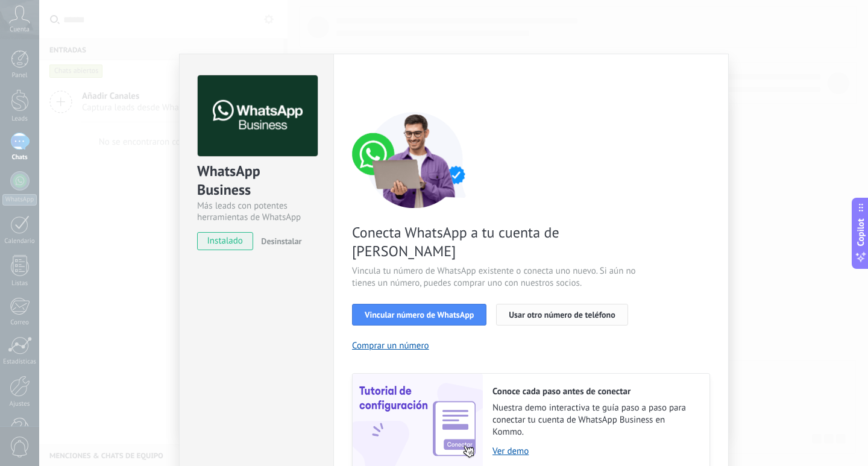 This screenshot has height=466, width=868. I want to click on img: connect number, so click(415, 160).